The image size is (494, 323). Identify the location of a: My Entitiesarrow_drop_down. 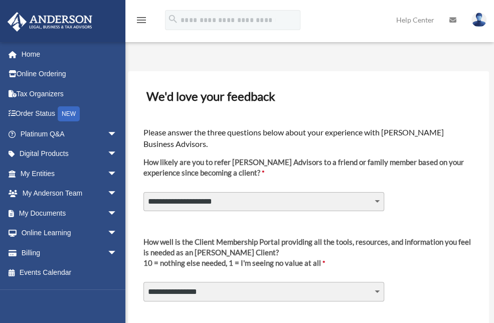
(70, 174).